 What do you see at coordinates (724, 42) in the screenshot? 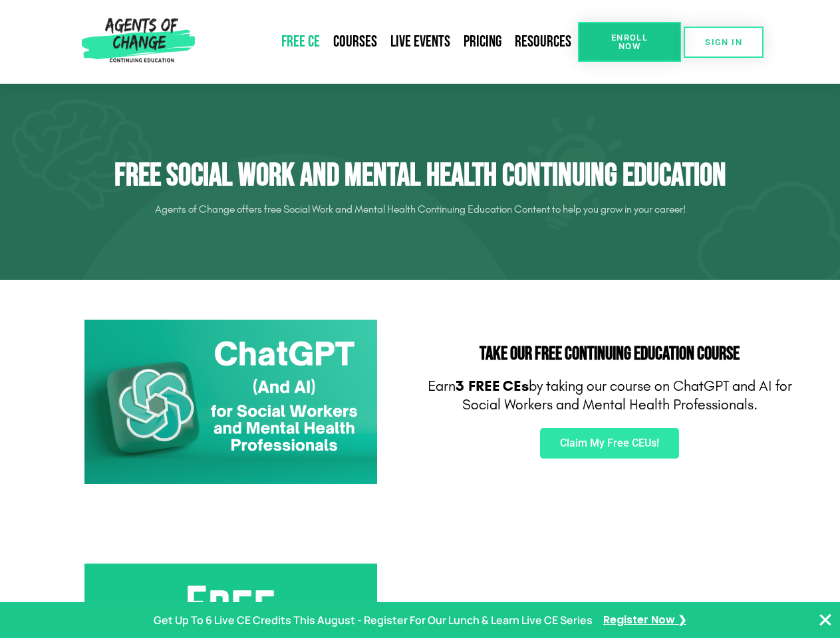
I see `a: SIGN IN` at bounding box center [724, 42].